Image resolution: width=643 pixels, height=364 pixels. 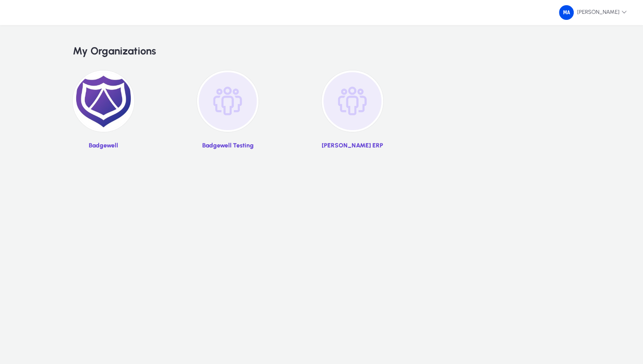 What do you see at coordinates (103, 146) in the screenshot?
I see `p: Badgewell` at bounding box center [103, 146].